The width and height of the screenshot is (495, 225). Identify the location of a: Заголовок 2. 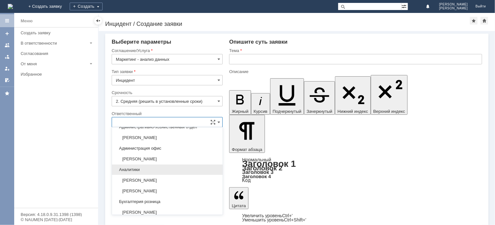
(262, 167).